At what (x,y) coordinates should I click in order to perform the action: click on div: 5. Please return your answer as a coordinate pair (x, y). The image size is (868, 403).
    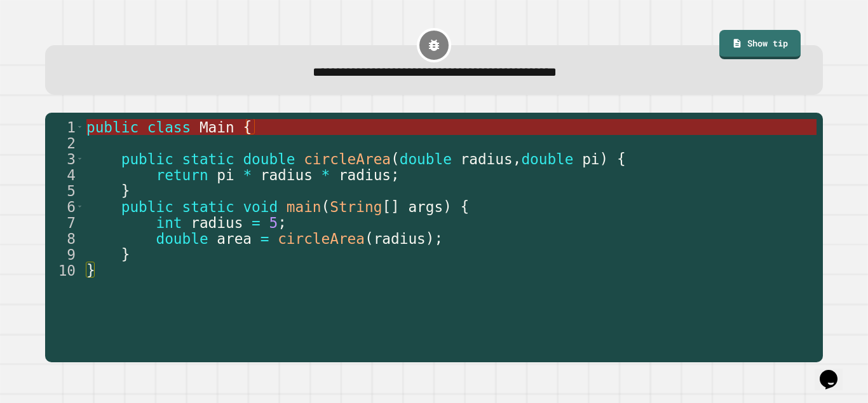
    Looking at the image, I should click on (64, 191).